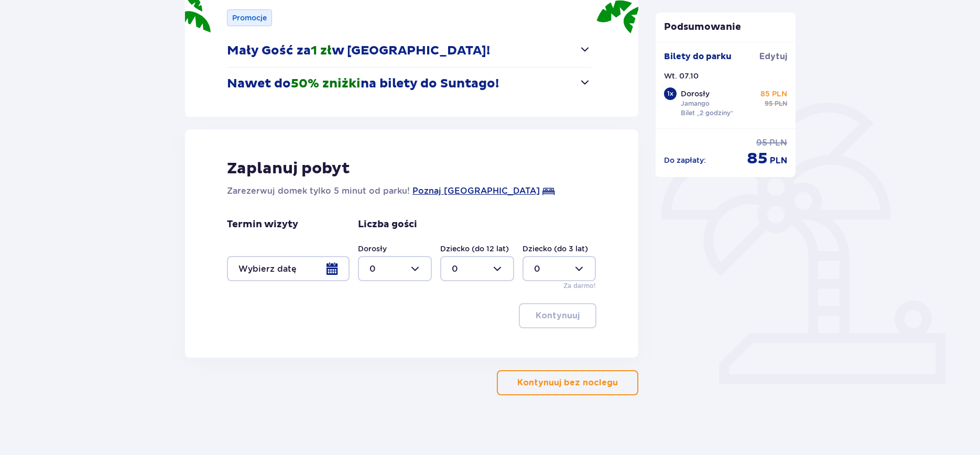  What do you see at coordinates (409, 83) in the screenshot?
I see `button: Nawet do50% zniżkina bilety do Suntago!` at bounding box center [409, 83].